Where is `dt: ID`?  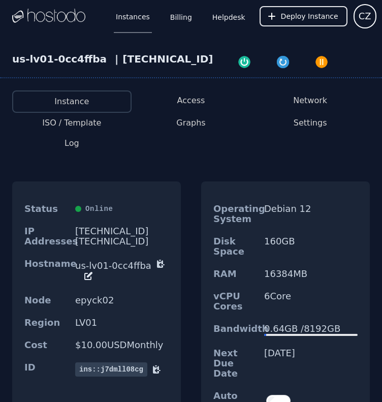 dt: ID is located at coordinates (46, 369).